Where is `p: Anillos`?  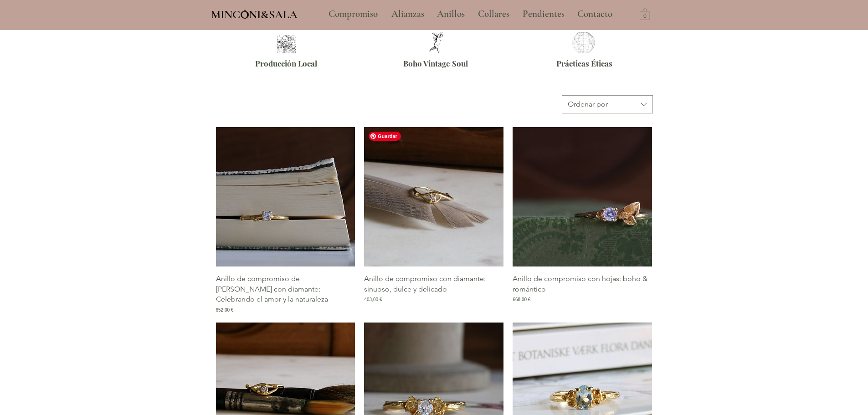
p: Anillos is located at coordinates (451, 14).